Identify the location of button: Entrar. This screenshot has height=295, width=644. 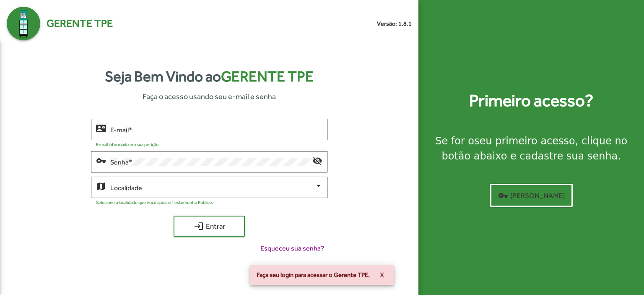
(209, 226).